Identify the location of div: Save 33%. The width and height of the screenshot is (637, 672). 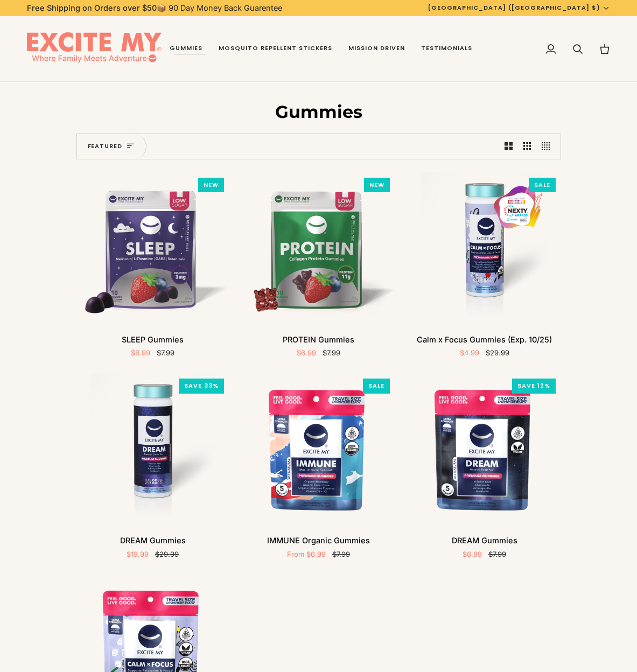
(201, 386).